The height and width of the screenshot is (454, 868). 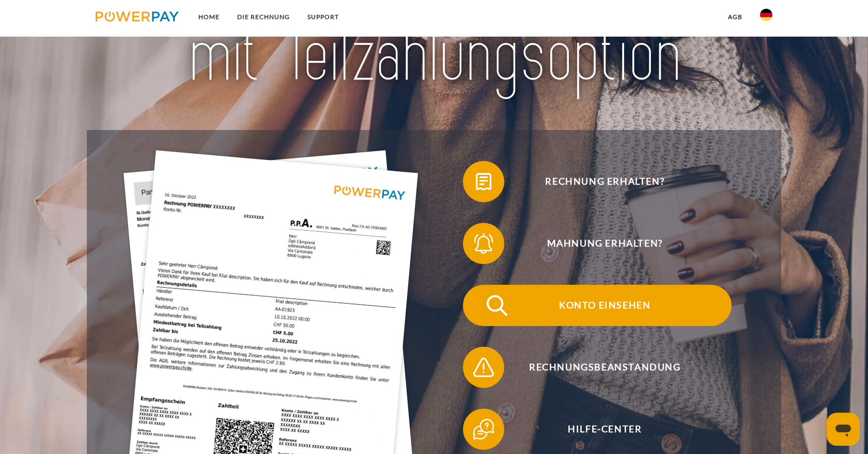 What do you see at coordinates (323, 17) in the screenshot?
I see `a: SUPPORT` at bounding box center [323, 17].